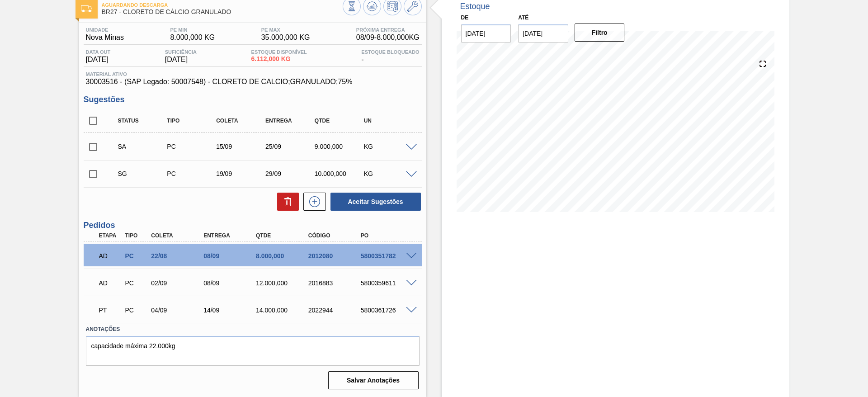 The height and width of the screenshot is (397, 868). Describe the element at coordinates (335, 310) in the screenshot. I see `div: 2022944` at that location.